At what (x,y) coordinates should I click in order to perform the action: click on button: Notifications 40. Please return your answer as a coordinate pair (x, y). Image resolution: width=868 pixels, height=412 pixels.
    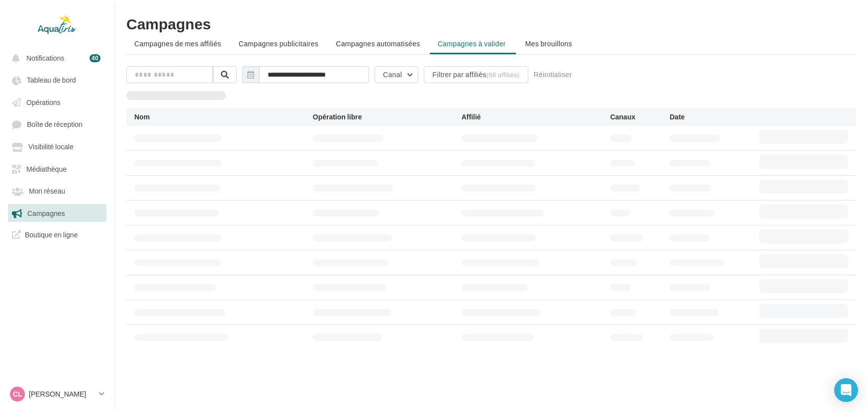
    Looking at the image, I should click on (55, 57).